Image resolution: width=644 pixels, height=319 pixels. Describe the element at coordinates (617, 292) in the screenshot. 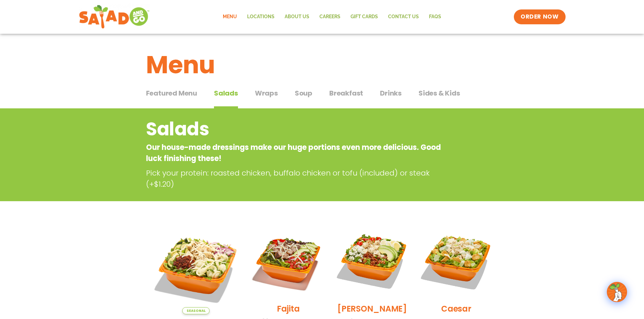

I see `img: wpChatIcon` at that location.